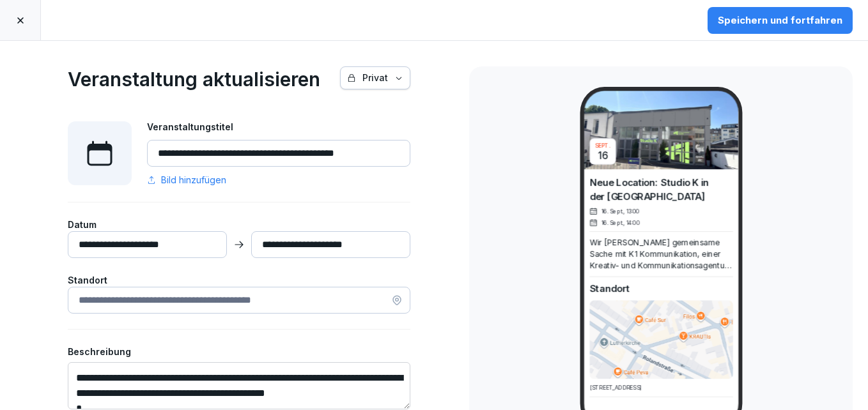  Describe the element at coordinates (602, 146) in the screenshot. I see `p: Sept.` at that location.